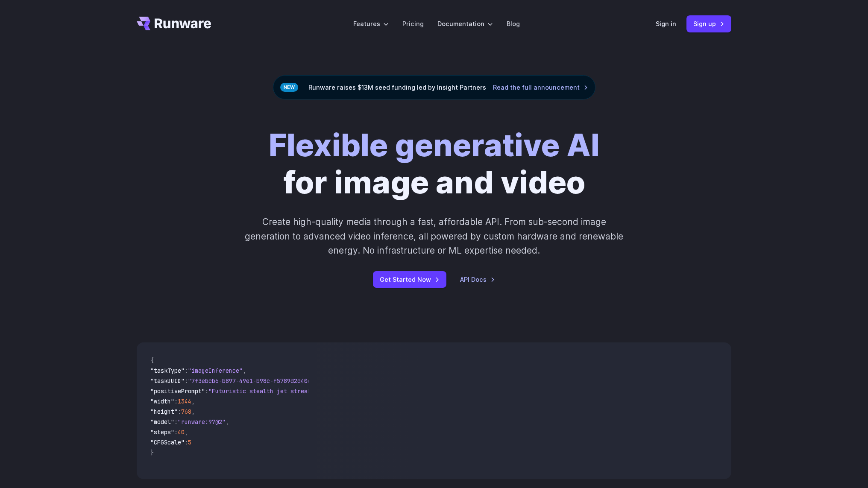 This screenshot has width=868, height=488. What do you see at coordinates (253, 380) in the screenshot?
I see `span: "7f3ebcb6-b897-49e1-b98c-f5789d2d40d7"` at bounding box center [253, 380].